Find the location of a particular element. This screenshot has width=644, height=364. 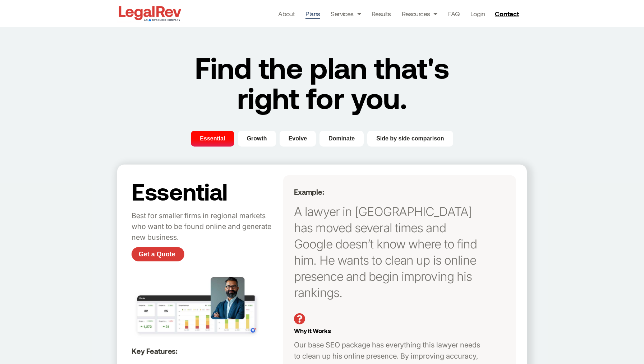

span: Why it Works is located at coordinates (313, 331).